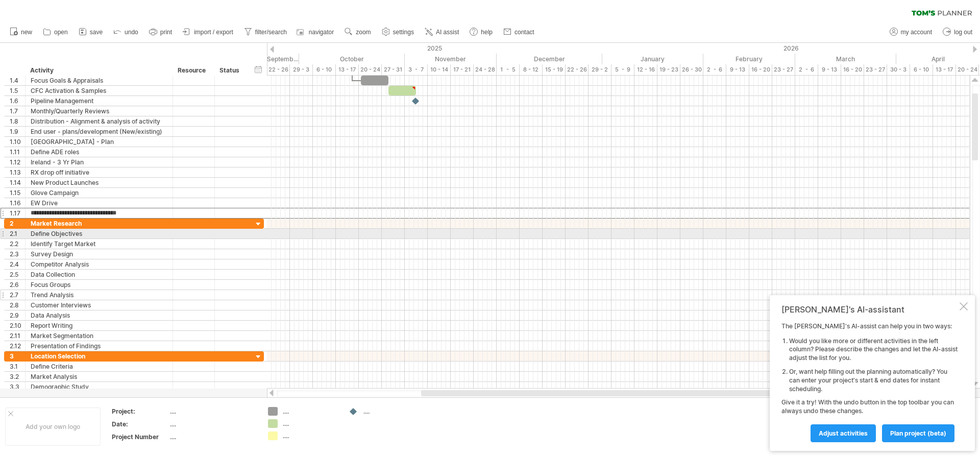 The width and height of the screenshot is (980, 456). What do you see at coordinates (17, 172) in the screenshot?
I see `div: 1.13` at bounding box center [17, 172].